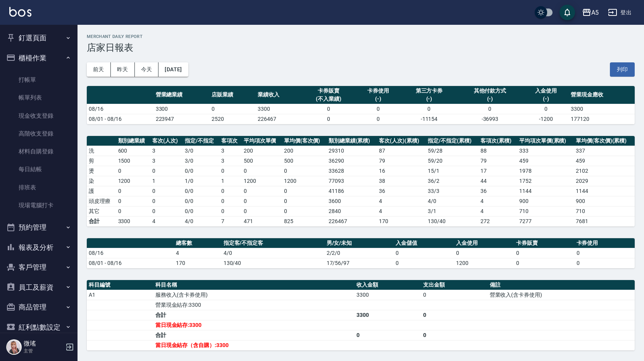 The image size is (644, 361). Describe the element at coordinates (352, 191) in the screenshot. I see `td: 41186` at that location.